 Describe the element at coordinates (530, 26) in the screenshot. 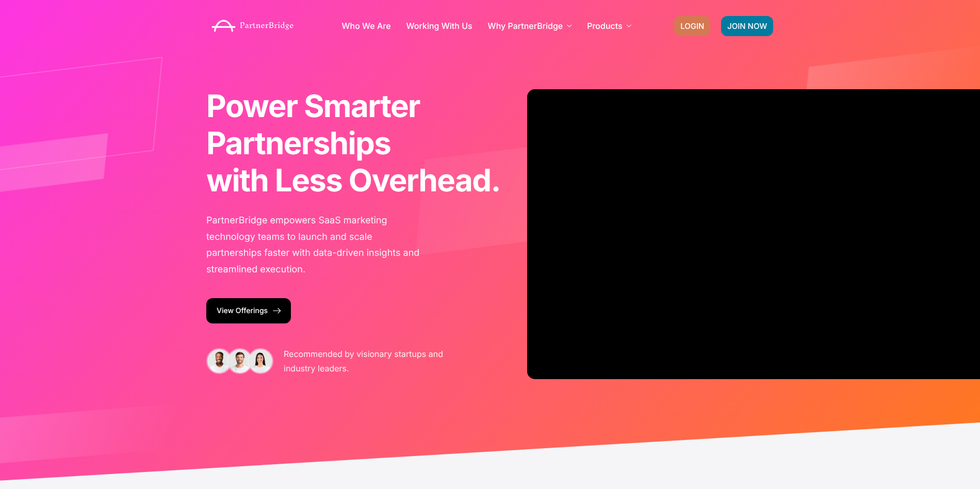

I see `a: Why PartnerBridge` at that location.